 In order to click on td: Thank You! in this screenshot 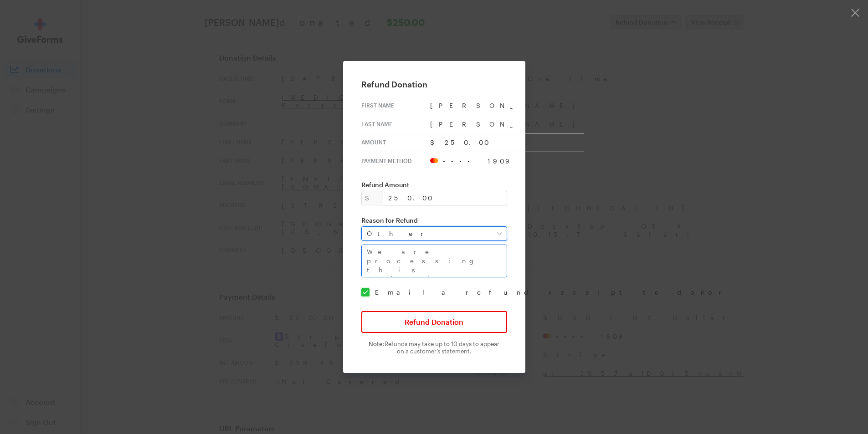, I will do `click(434, 87)`.